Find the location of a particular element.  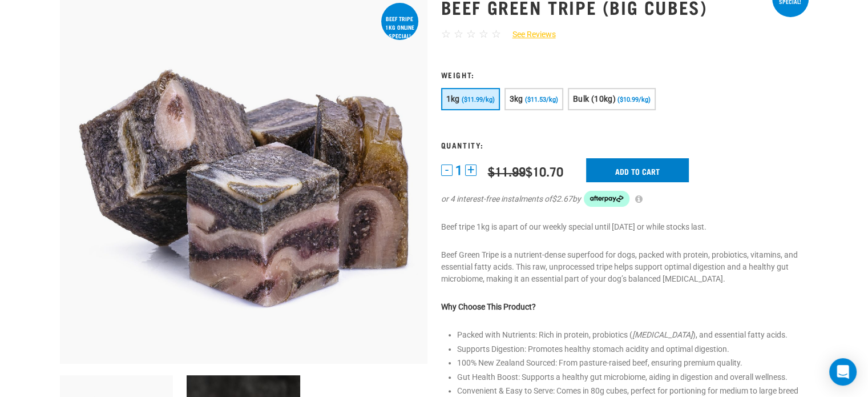

div: or 4 interest-free instalments of by is located at coordinates (625, 198).